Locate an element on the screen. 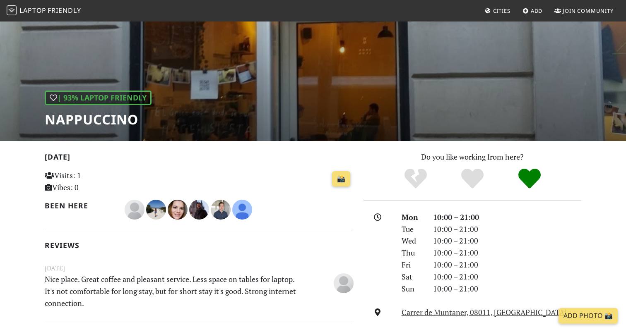 This screenshot has height=332, width=626. div: | 93% Laptop Friendly is located at coordinates (98, 98).